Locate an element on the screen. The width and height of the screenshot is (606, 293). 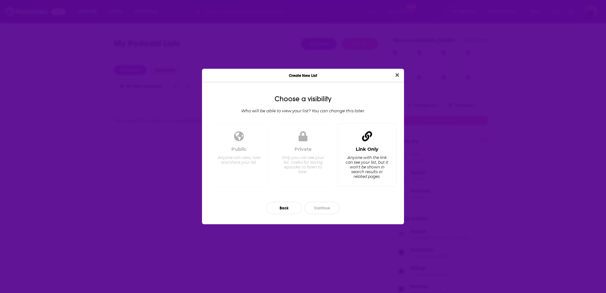
button: Continue is located at coordinates (322, 208).